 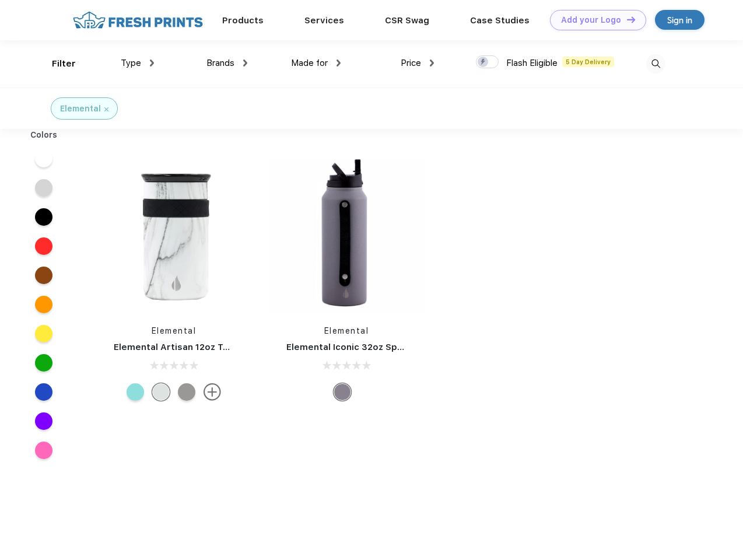 I want to click on div: Elemental, so click(x=80, y=109).